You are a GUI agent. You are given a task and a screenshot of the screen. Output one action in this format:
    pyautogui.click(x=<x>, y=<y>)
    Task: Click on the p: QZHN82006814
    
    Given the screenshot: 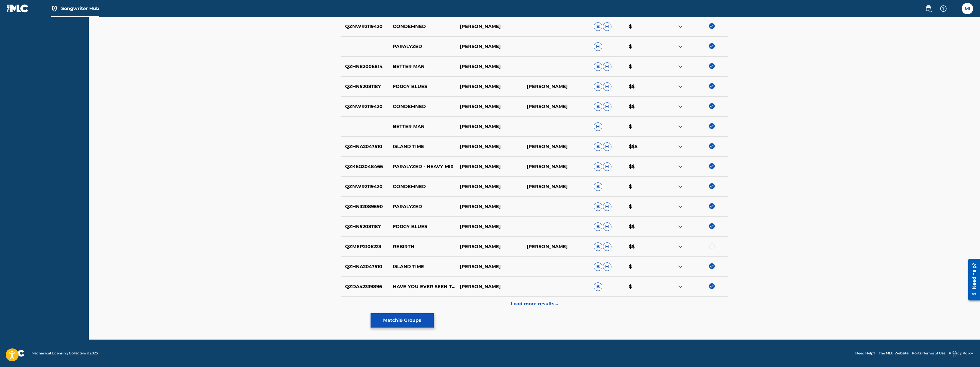 What is the action you would take?
    pyautogui.click(x=366, y=67)
    